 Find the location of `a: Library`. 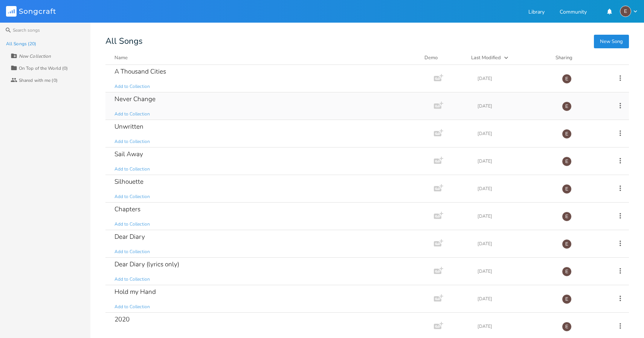

a: Library is located at coordinates (536, 12).